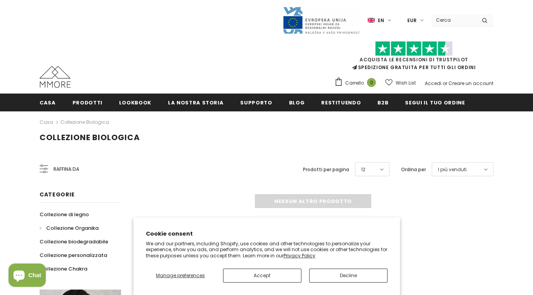  Describe the element at coordinates (321, 20) in the screenshot. I see `a: Javni Razpis` at that location.